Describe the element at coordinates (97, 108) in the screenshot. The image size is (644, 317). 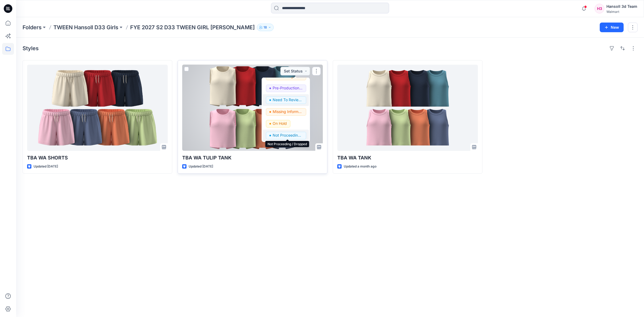
I see `a: TBA WA SHORTS` at that location.